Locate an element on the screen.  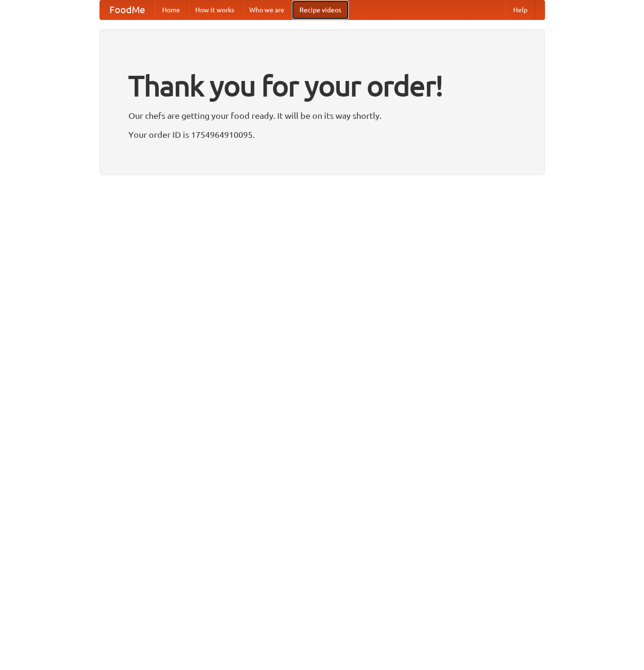
a: Home is located at coordinates (171, 10).